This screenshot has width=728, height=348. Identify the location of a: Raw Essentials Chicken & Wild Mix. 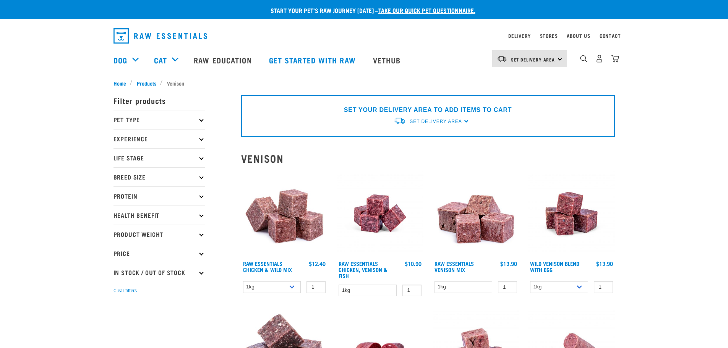
(268, 266).